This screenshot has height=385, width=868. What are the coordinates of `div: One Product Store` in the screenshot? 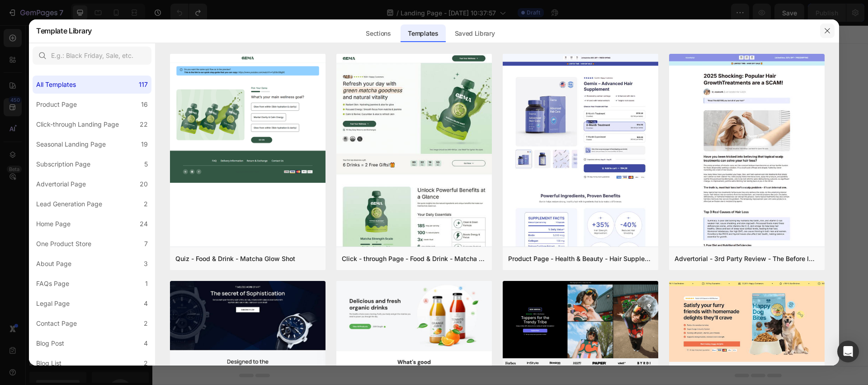 It's located at (64, 244).